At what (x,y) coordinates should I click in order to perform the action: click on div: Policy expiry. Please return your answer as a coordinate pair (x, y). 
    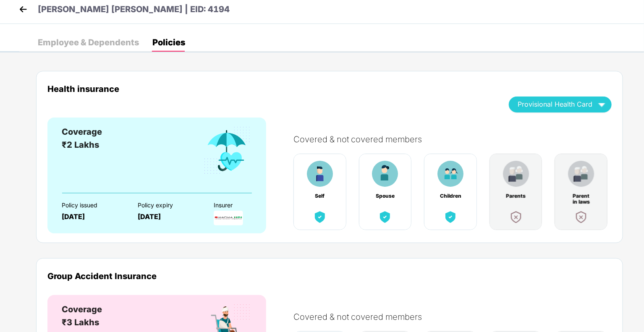
    Looking at the image, I should click on (168, 205).